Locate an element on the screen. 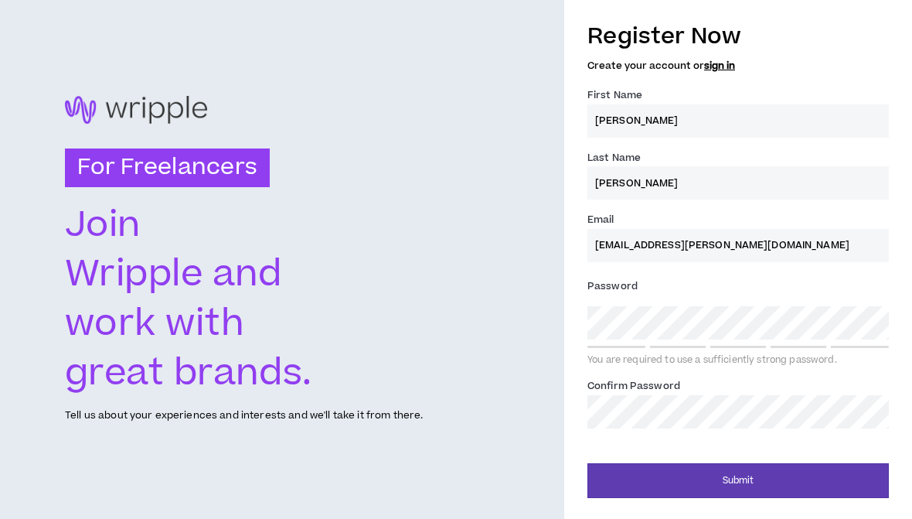 The image size is (912, 519). text: great brands. is located at coordinates (189, 373).